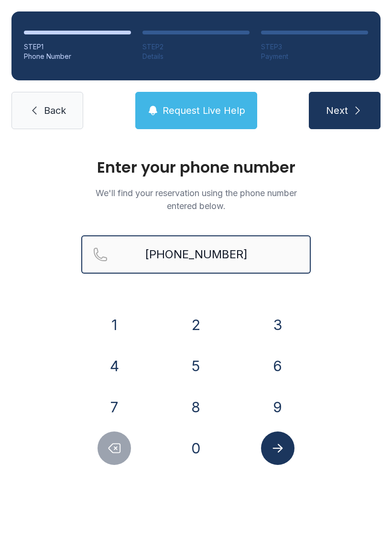 Image resolution: width=392 pixels, height=541 pixels. Describe the element at coordinates (278, 366) in the screenshot. I see `button: 6` at that location.